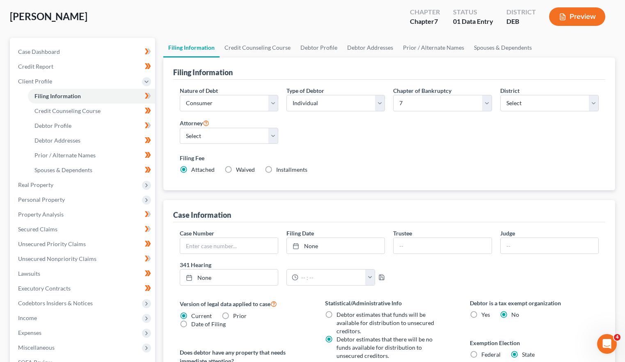 The height and width of the screenshot is (362, 625). What do you see at coordinates (44, 288) in the screenshot?
I see `span: Executory Contracts` at bounding box center [44, 288].